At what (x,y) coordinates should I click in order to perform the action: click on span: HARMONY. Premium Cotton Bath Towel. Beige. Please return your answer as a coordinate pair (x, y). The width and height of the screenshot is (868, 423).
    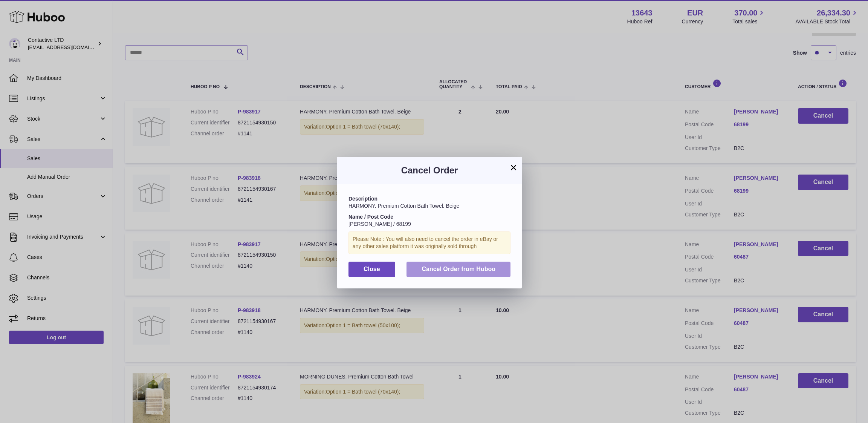
    Looking at the image, I should click on (404, 206).